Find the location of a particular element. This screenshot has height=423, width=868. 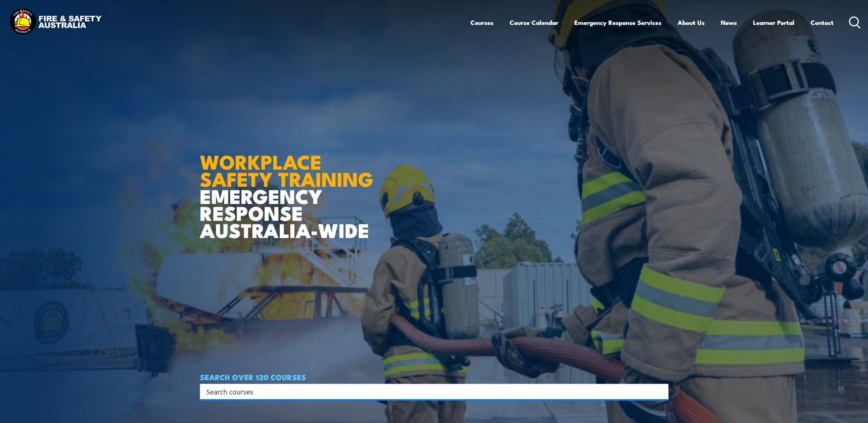

a: Contact is located at coordinates (821, 22).